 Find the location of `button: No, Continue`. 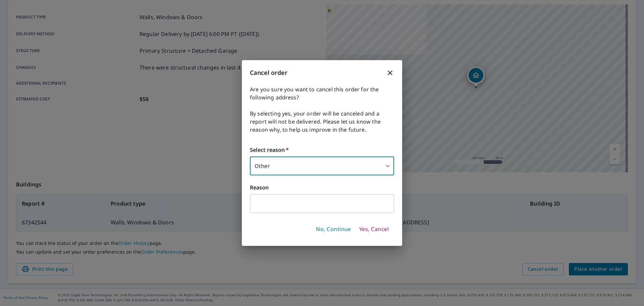

button: No, Continue is located at coordinates (333, 229).